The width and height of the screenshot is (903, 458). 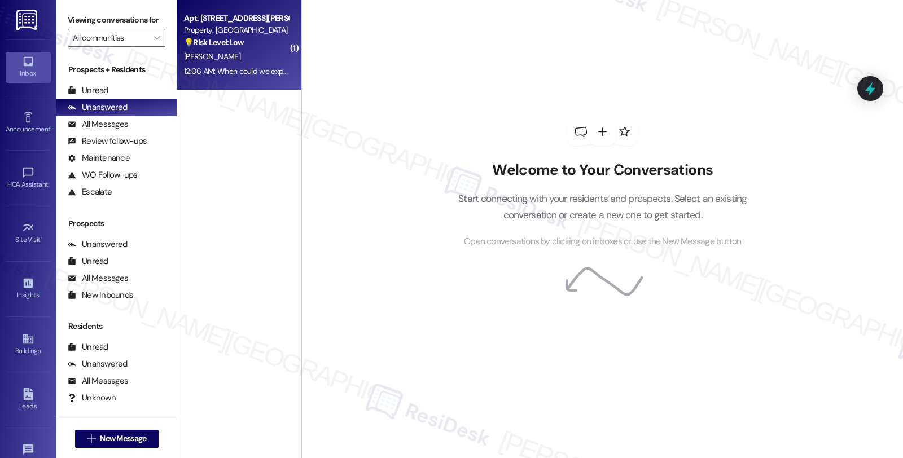 What do you see at coordinates (602, 170) in the screenshot?
I see `h2: Welcome to Your Conversations` at bounding box center [602, 170].